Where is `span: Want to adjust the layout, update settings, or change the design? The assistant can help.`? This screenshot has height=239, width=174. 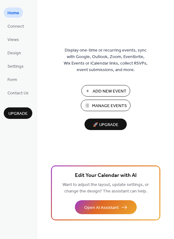 span: Want to adjust the layout, update settings, or change the design? The assistant can help. is located at coordinates (105, 188).